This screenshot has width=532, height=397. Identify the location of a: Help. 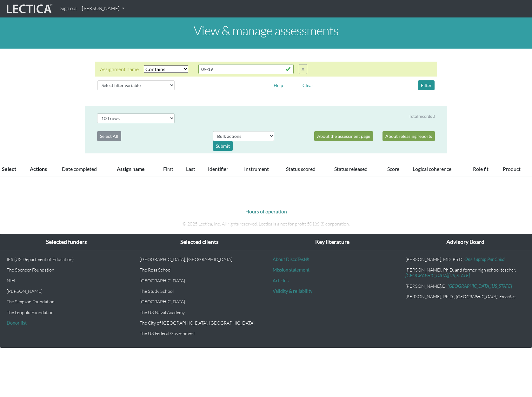
(278, 85).